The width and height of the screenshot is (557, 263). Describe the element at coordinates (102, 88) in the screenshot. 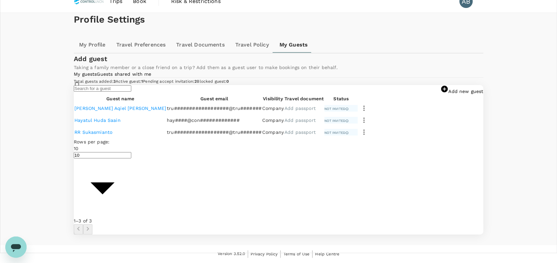

I see `input: Search for a guest` at that location.